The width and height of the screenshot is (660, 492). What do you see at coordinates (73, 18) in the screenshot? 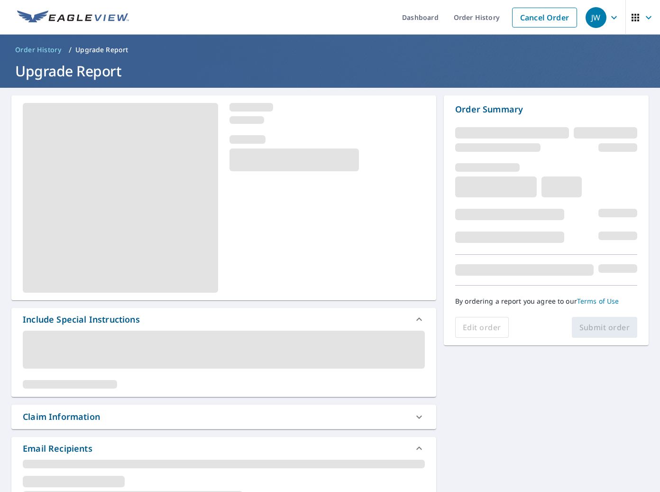
I see `img: EV Logo` at bounding box center [73, 18].